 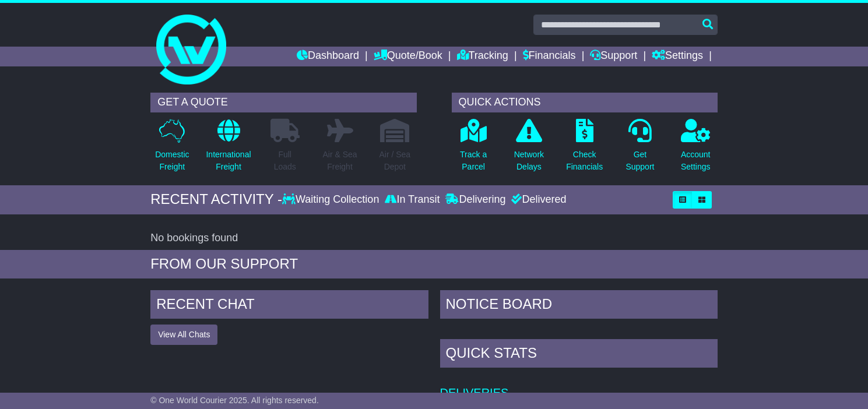 What do you see at coordinates (433, 263) in the screenshot?
I see `div: FROM OUR SUPPORT` at bounding box center [433, 263].